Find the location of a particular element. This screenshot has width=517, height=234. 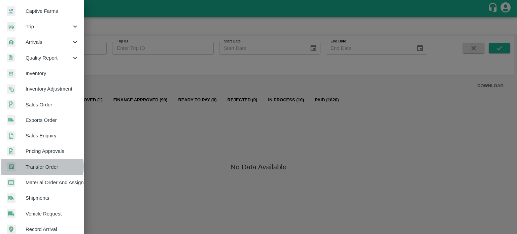

img: whArrival is located at coordinates (11, 42).